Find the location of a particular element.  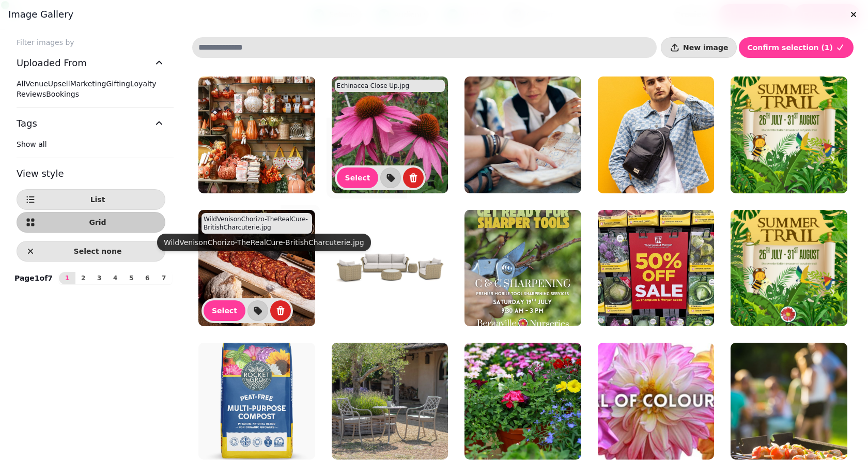

button: 4 is located at coordinates (115, 278).